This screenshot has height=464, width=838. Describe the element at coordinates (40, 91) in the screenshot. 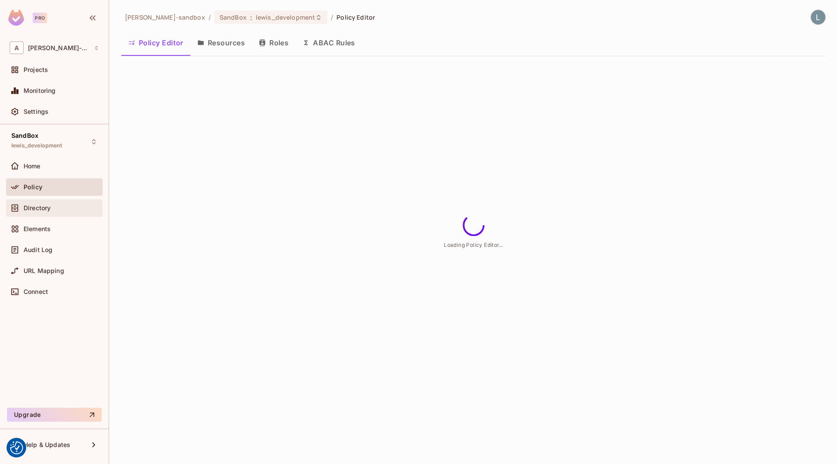

I see `span: Monitoring` at that location.